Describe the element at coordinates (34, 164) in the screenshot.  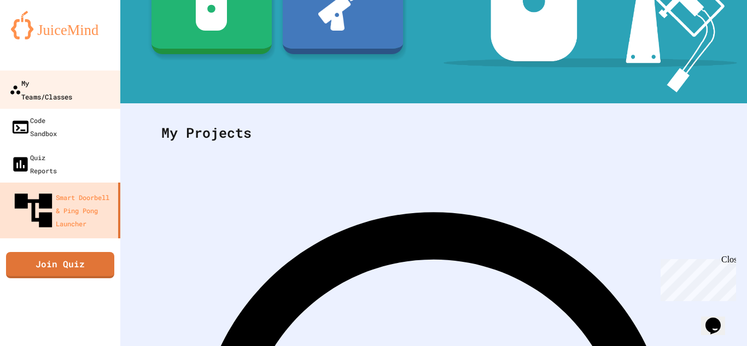
I see `div: Quiz Reports` at that location.